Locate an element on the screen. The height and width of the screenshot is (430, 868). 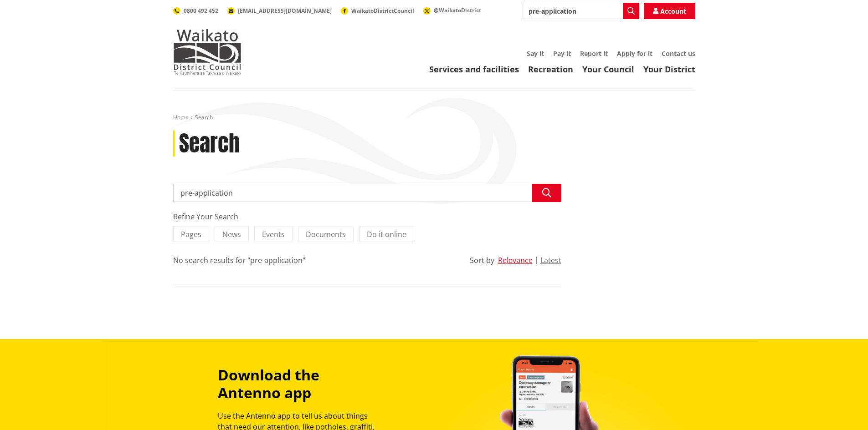
span: WaikatoDistrictCouncil is located at coordinates (383, 11).